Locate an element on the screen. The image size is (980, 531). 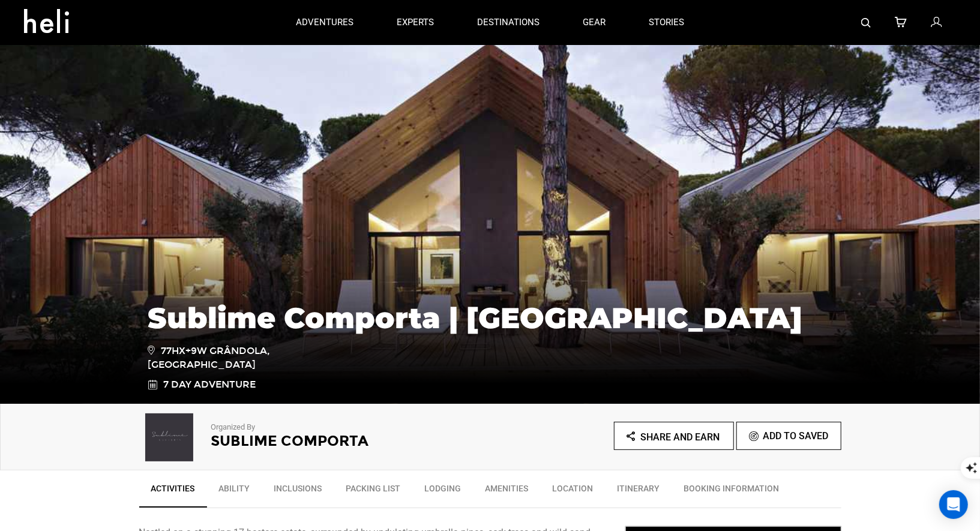
span: Share and Earn is located at coordinates (680, 436).